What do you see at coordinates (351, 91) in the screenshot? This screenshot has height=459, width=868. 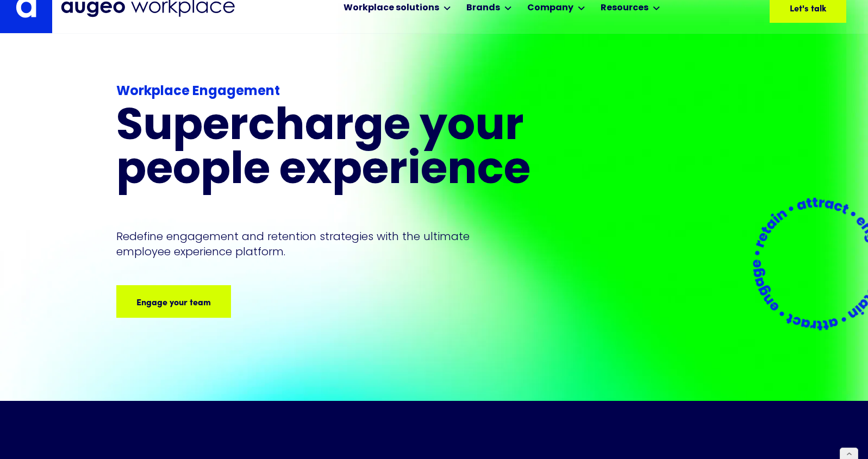 I see `div: Workplace Engagement` at bounding box center [351, 91].